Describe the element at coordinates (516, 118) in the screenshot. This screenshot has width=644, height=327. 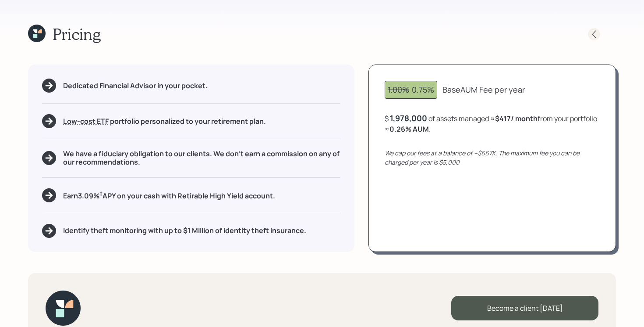
I see `b: $417 / month` at that location.